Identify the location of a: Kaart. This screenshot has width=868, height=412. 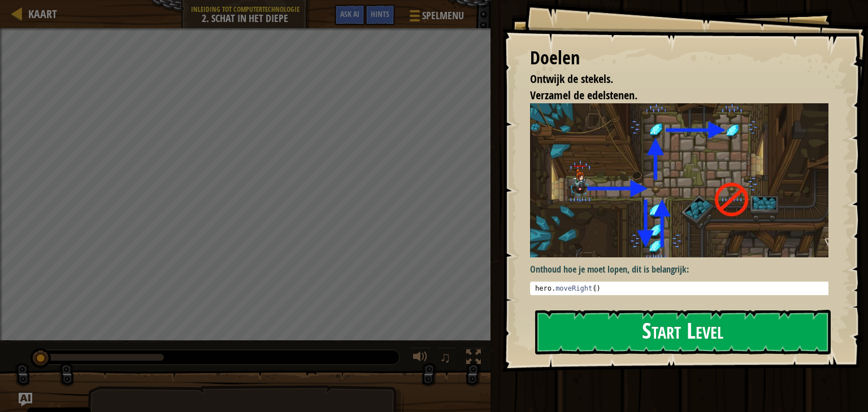
(40, 14).